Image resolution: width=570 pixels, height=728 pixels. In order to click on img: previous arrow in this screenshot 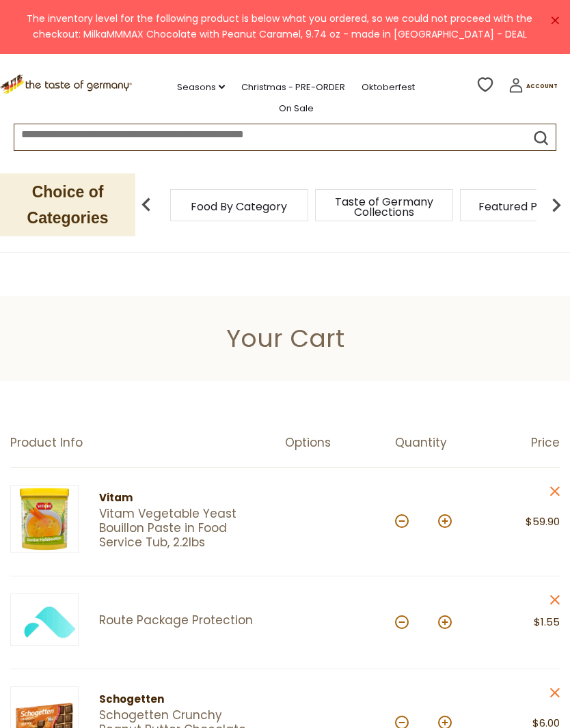, I will do `click(146, 205)`.